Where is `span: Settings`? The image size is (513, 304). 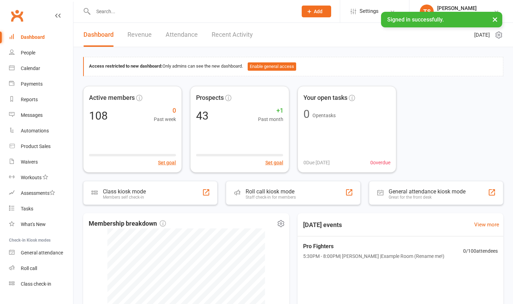
span: Settings is located at coordinates (369, 11).